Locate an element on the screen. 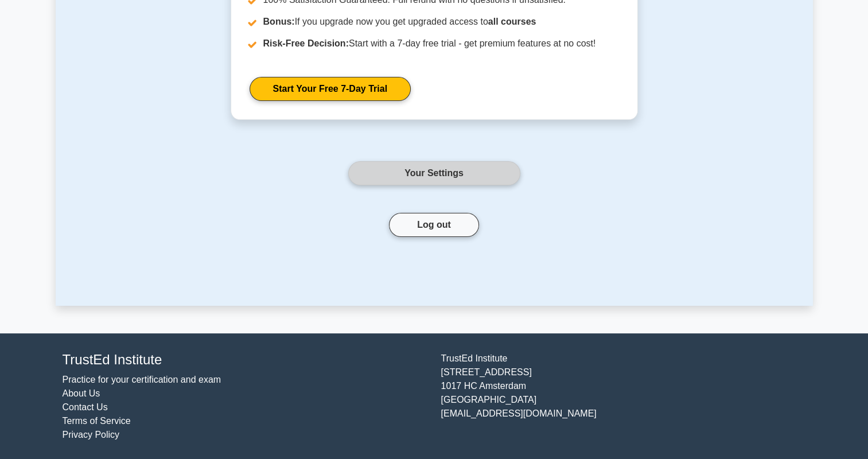 This screenshot has width=868, height=459. a: Start Your Free 7-Day Trial is located at coordinates (330, 89).